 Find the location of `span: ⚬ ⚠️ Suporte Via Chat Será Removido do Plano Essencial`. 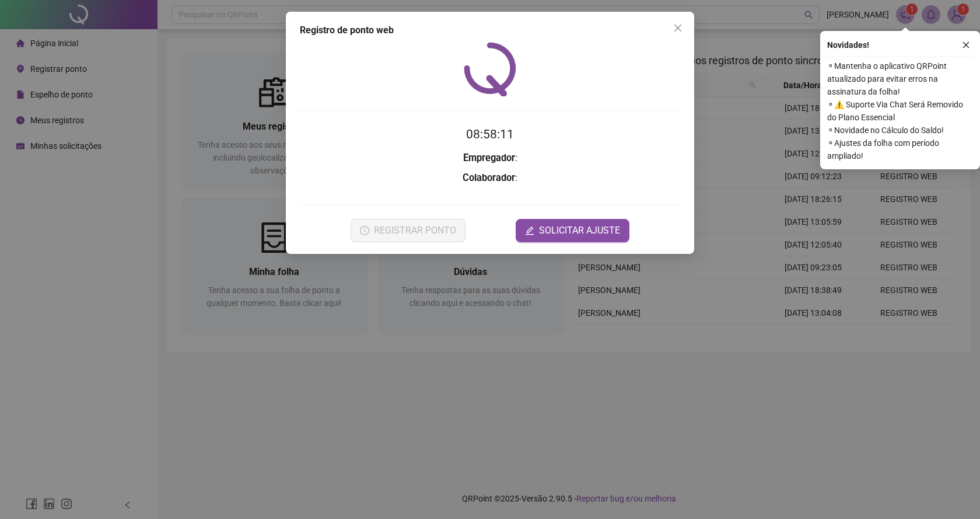

span: ⚬ ⚠️ Suporte Via Chat Será Removido do Plano Essencial is located at coordinates (900, 111).